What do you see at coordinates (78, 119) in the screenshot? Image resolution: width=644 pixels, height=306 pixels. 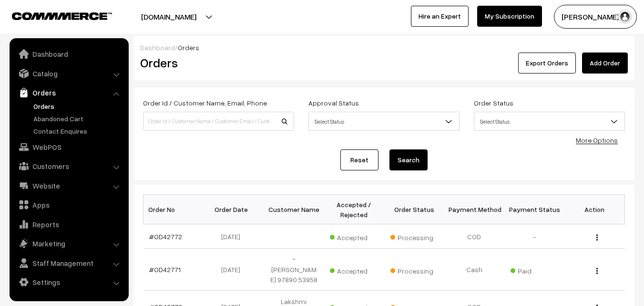 I see `a: Abandoned Cart` at bounding box center [78, 119].